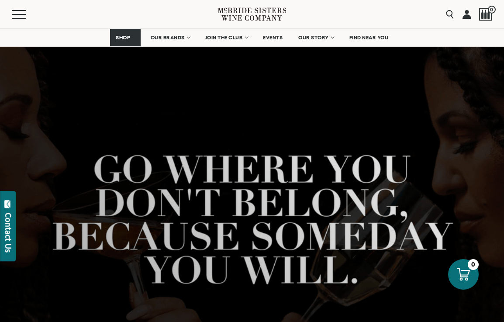  I want to click on a: OUR STORY, so click(316, 38).